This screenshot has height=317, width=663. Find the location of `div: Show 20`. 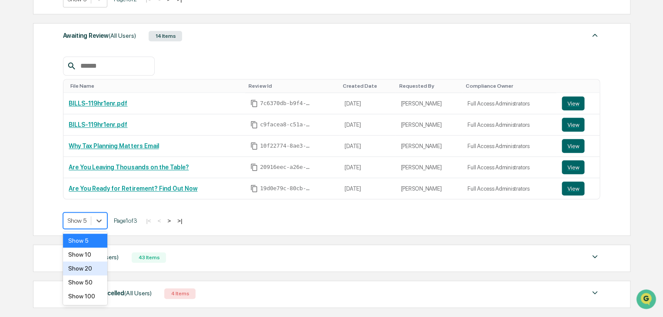

div: Show 20 is located at coordinates (85, 268).